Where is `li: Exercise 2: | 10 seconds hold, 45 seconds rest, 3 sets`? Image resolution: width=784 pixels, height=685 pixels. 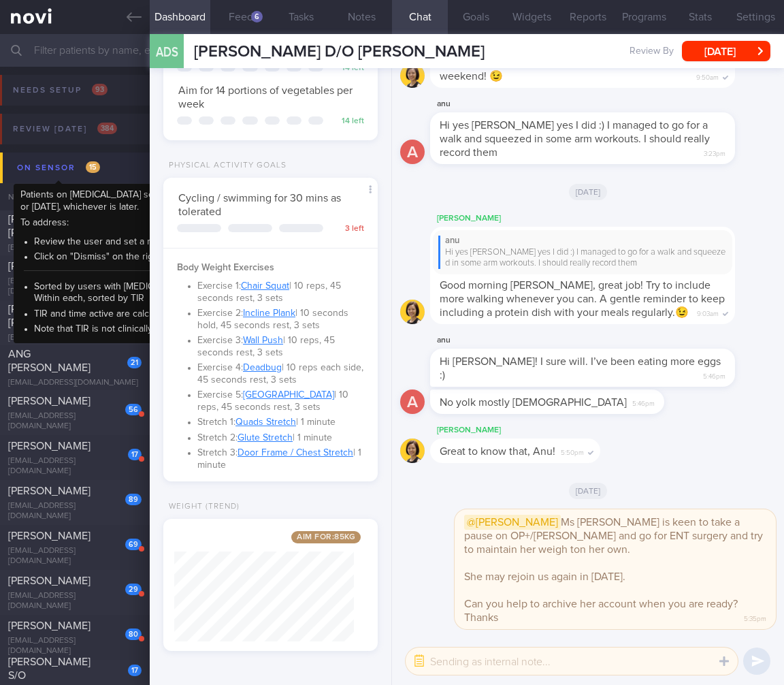 li: Exercise 2: | 10 seconds hold, 45 seconds rest, 3 sets is located at coordinates (281, 318).